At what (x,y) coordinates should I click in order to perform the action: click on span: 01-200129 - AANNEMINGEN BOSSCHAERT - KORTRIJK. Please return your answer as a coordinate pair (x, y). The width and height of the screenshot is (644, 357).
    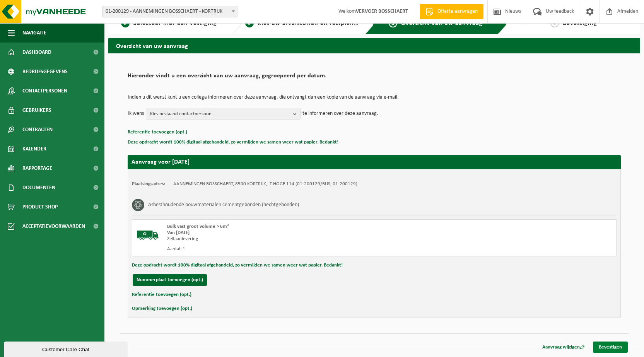
    Looking at the image, I should click on (170, 12).